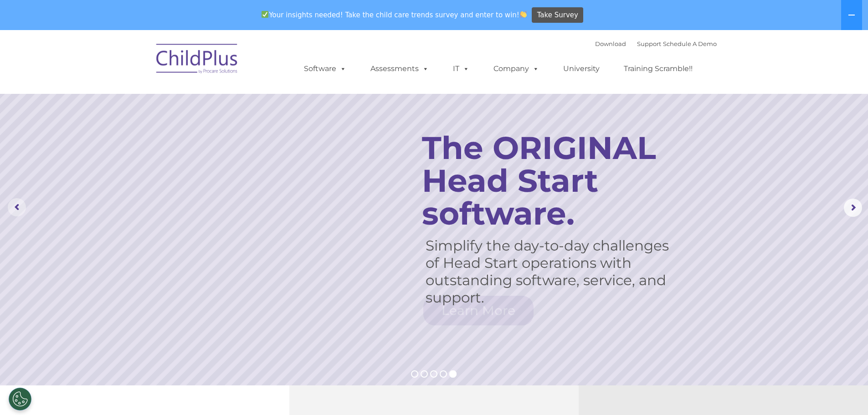 The height and width of the screenshot is (415, 868). Describe the element at coordinates (649, 44) in the screenshot. I see `a: Support` at that location.